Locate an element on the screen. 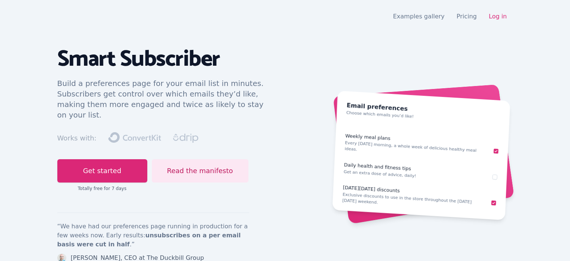 The height and width of the screenshot is (261, 570). div: Totally free for 7 days is located at coordinates (102, 188).